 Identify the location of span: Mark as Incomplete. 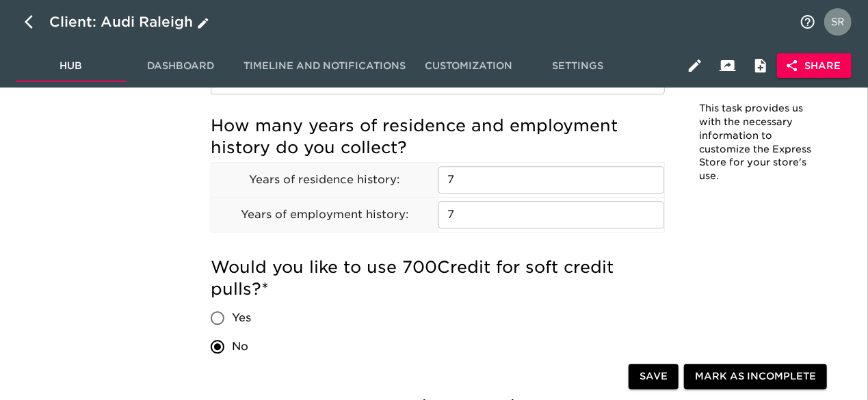
(755, 377).